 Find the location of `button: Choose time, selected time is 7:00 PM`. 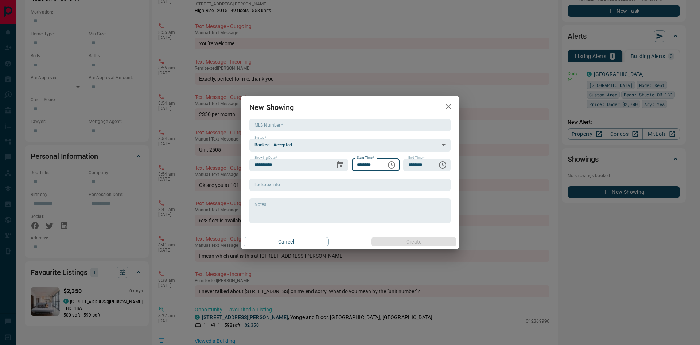

button: Choose time, selected time is 7:00 PM is located at coordinates (443, 165).